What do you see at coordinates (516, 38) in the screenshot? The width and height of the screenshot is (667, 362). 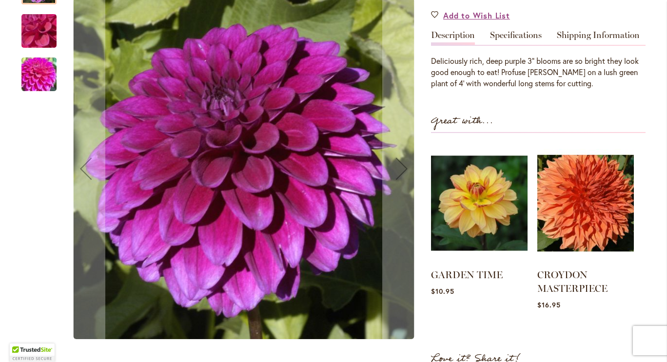 I see `a: Specifications` at bounding box center [516, 38].